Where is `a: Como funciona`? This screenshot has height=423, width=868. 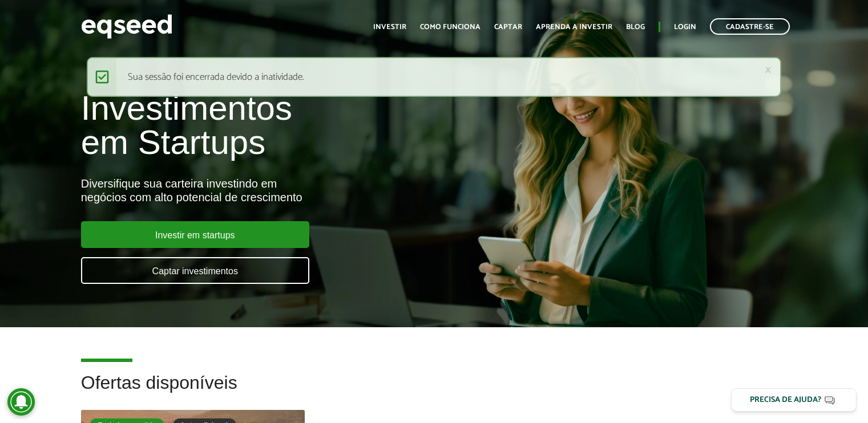
a: Como funciona is located at coordinates (450, 27).